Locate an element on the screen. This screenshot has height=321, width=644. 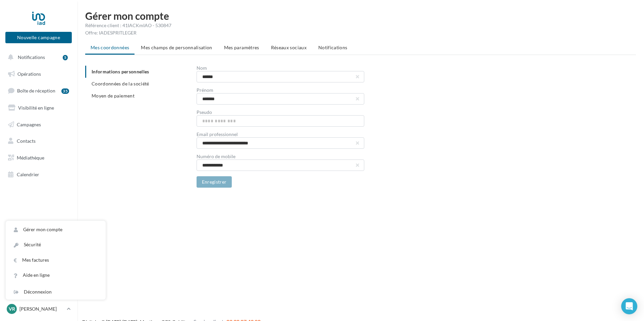
span: Opérations is located at coordinates (29, 74).